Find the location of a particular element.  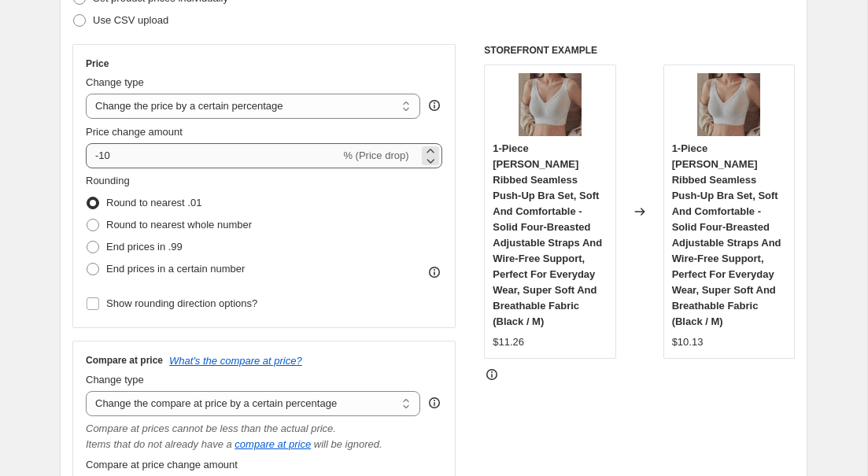

span: % (Price drop) is located at coordinates (375, 155).